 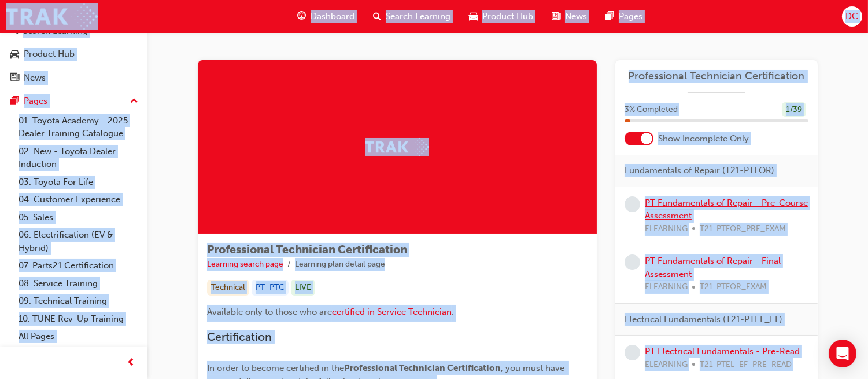 I want to click on a: guage-iconDashboard, so click(x=326, y=16).